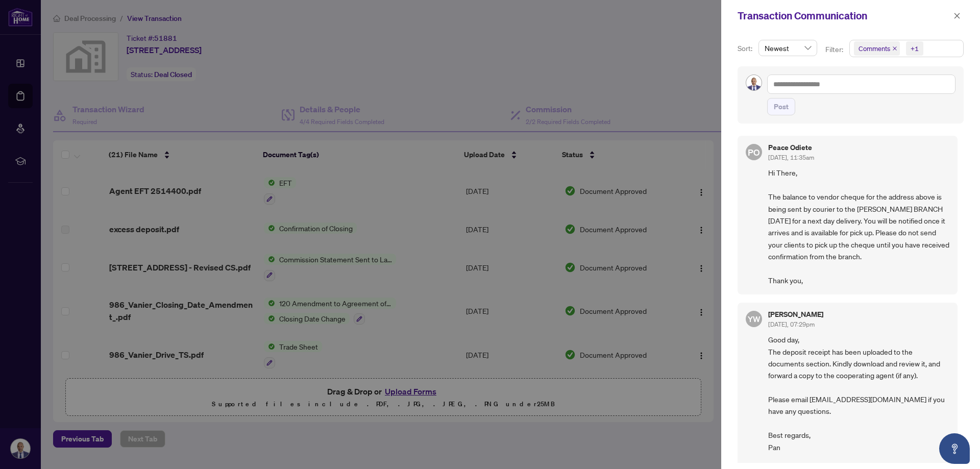  What do you see at coordinates (954, 448) in the screenshot?
I see `button: Open asap` at bounding box center [954, 448].